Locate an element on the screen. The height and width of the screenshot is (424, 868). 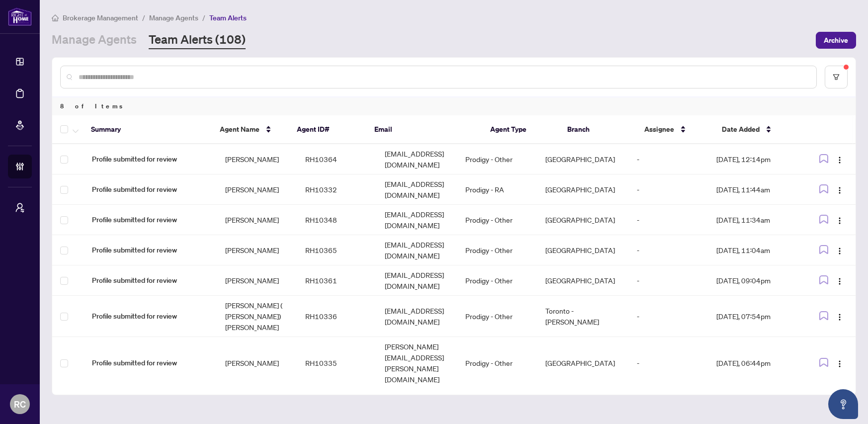
span: home is located at coordinates (55, 18).